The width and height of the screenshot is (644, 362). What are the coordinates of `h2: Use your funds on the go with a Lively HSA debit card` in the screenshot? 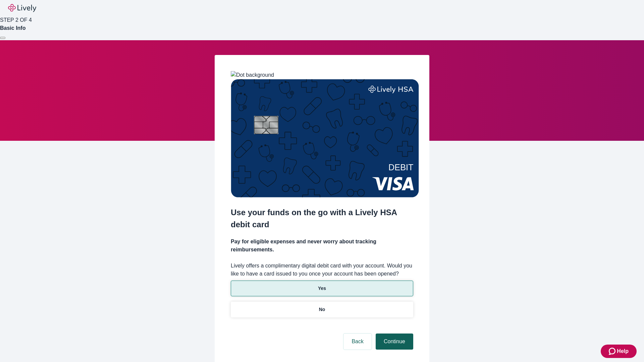 It's located at (322, 219).